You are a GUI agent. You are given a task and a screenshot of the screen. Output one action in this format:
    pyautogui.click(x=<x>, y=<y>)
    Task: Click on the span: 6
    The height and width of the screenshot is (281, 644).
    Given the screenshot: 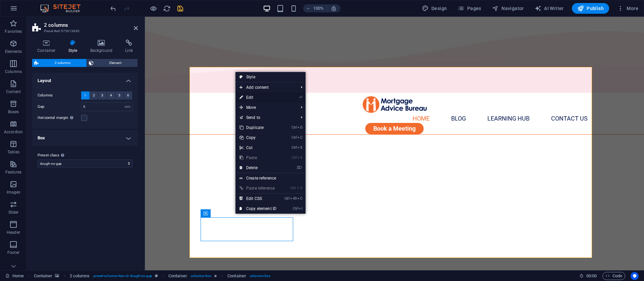 What is the action you would take?
    pyautogui.click(x=128, y=95)
    